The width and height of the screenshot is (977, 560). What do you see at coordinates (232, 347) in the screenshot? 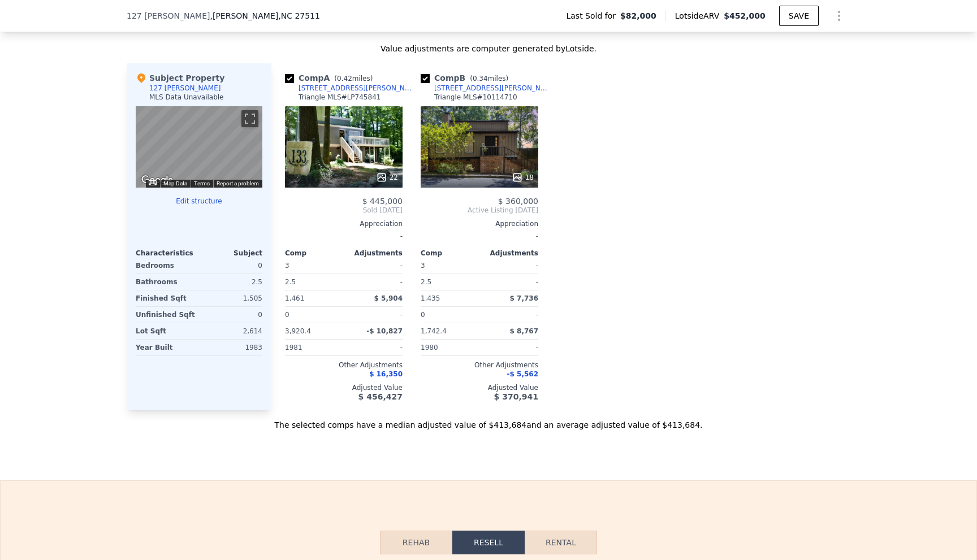
I see `div: 1983` at bounding box center [232, 347].